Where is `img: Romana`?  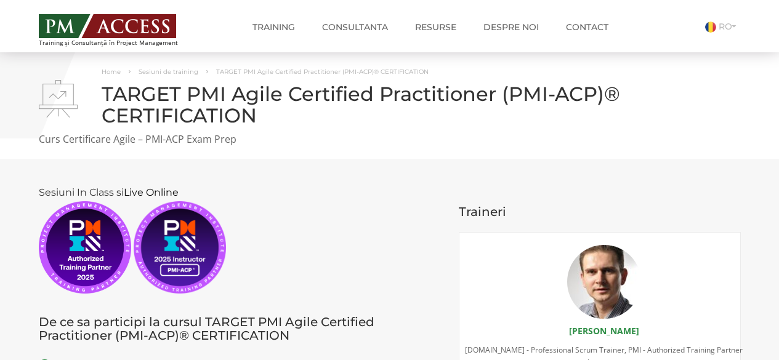 img: Romana is located at coordinates (711, 27).